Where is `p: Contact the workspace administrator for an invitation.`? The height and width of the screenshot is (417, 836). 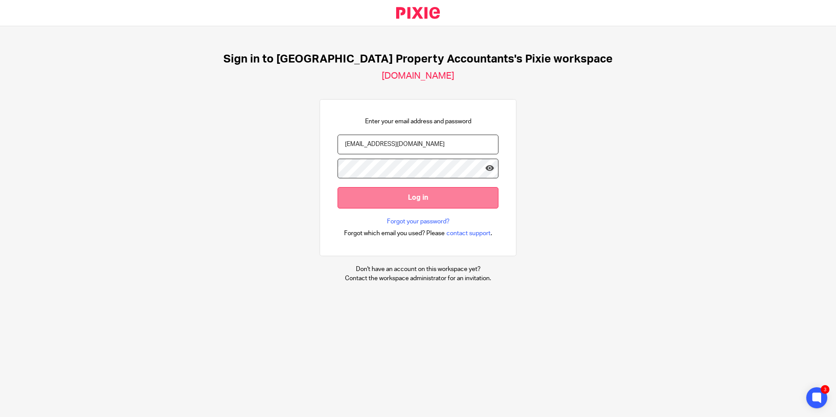 p: Contact the workspace administrator for an invitation. is located at coordinates (418, 278).